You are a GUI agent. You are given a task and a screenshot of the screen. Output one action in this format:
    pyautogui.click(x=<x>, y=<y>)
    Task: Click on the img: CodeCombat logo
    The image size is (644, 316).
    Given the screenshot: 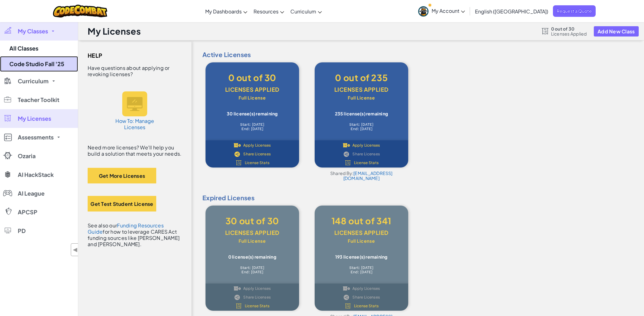 What is the action you would take?
    pyautogui.click(x=80, y=11)
    